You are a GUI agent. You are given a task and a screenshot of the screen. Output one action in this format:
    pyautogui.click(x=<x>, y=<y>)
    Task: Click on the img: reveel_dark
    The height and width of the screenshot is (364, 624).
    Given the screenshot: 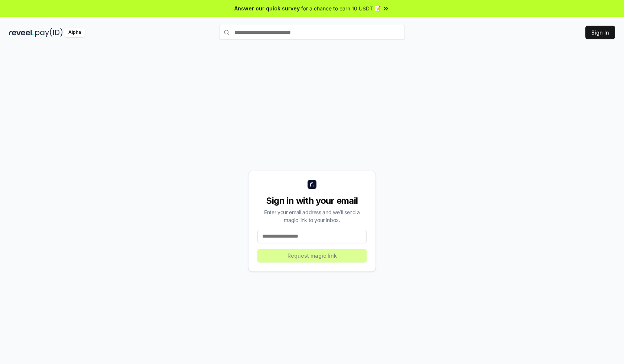 What is the action you would take?
    pyautogui.click(x=21, y=32)
    